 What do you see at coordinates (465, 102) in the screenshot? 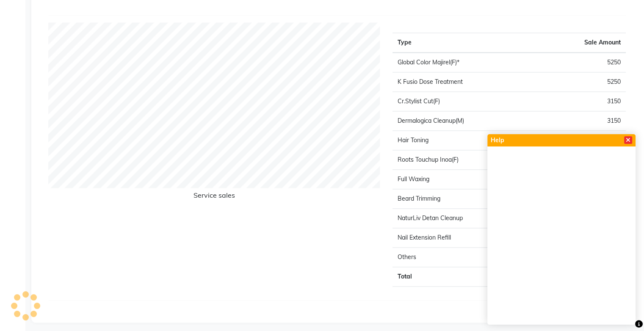
I see `td: Cr.Stylist Cut(F)` at bounding box center [465, 102].